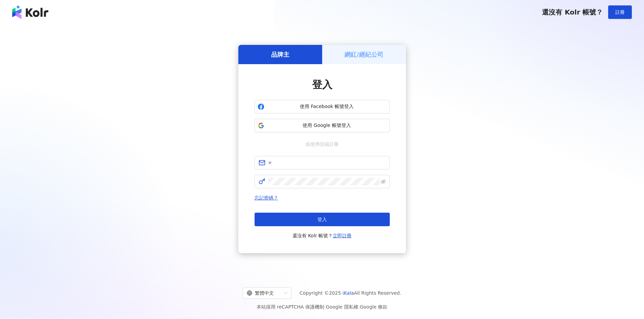 The height and width of the screenshot is (319, 644). What do you see at coordinates (383, 182) in the screenshot?
I see `span: eye-invisible` at bounding box center [383, 182].